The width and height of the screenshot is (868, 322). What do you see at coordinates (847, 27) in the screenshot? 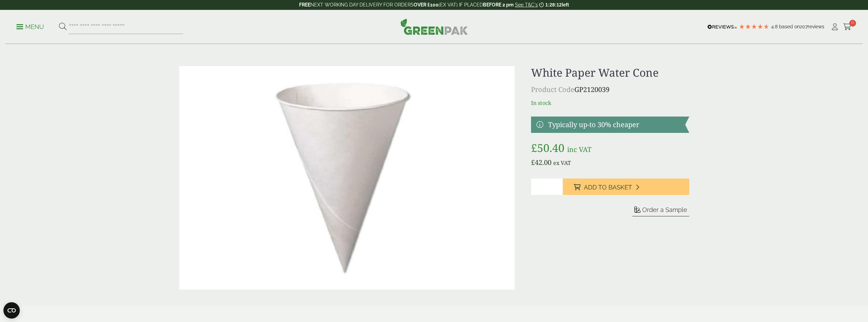
I see `i: Cart` at bounding box center [847, 27].